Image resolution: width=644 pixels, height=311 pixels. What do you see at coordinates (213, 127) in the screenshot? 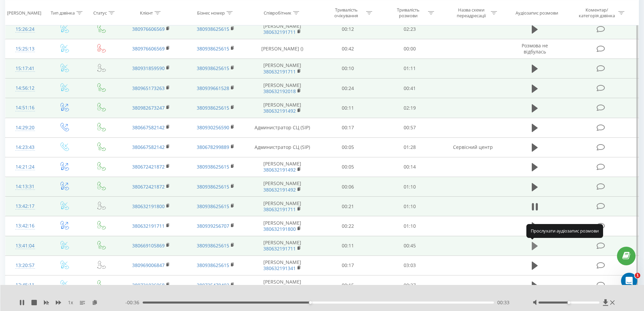
I see `a: 380930256590` at bounding box center [213, 127].